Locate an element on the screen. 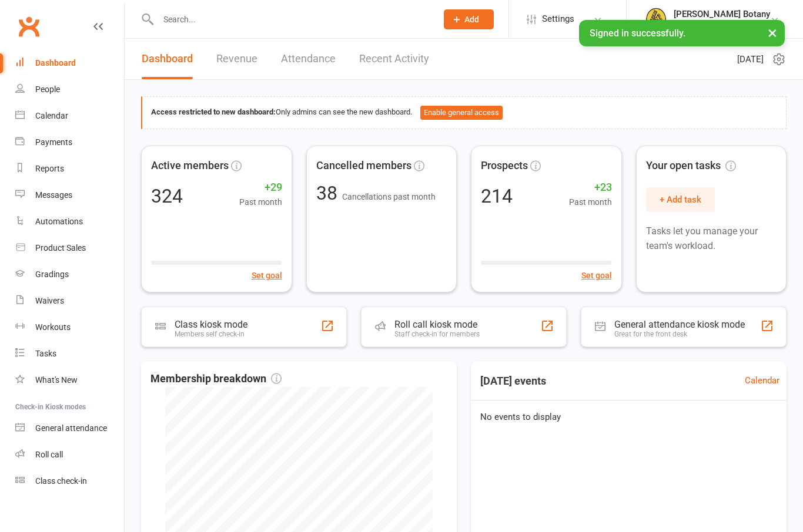  div: Only admins can see the new dashboard. is located at coordinates (464, 113).